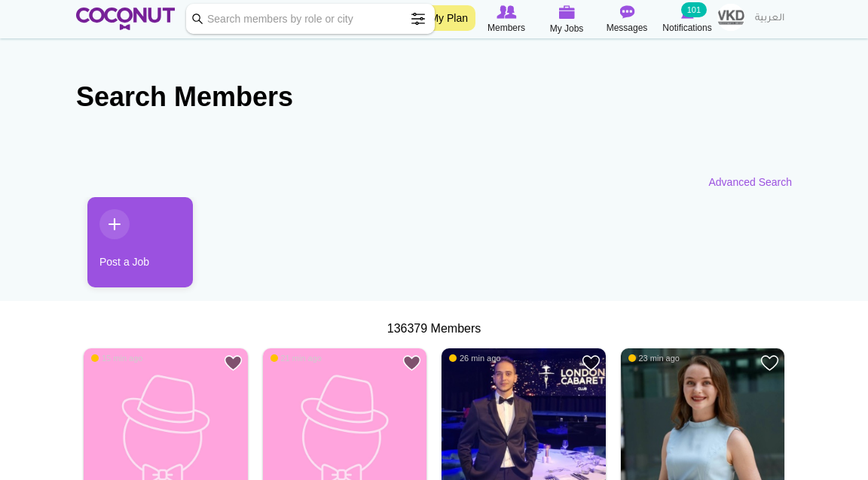 The image size is (868, 480). Describe the element at coordinates (567, 12) in the screenshot. I see `img: My Jobs` at that location.